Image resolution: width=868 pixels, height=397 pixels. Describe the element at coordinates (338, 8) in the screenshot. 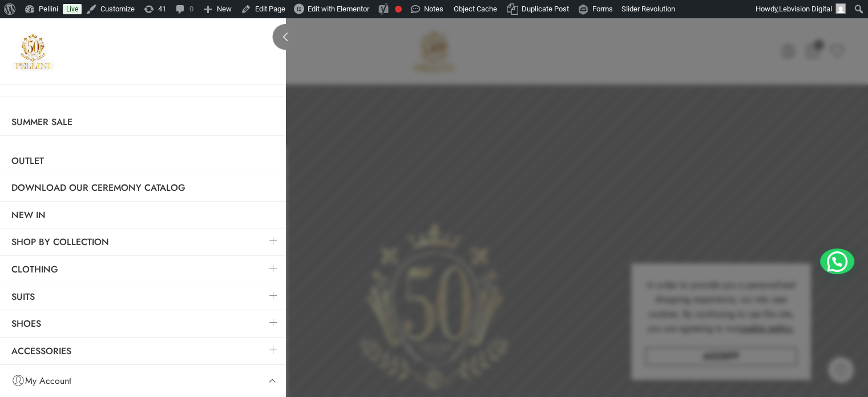

I see `span: Edit with Elementor` at that location.